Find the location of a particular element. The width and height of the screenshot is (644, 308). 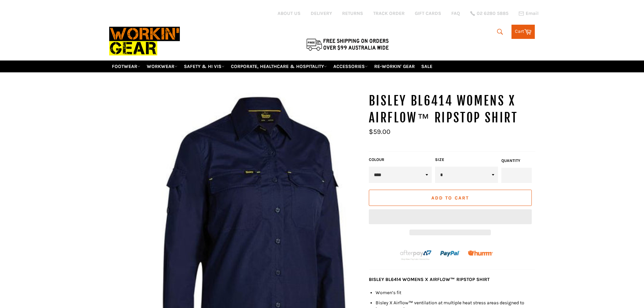

span: 02 6280 5885 is located at coordinates (493, 14).